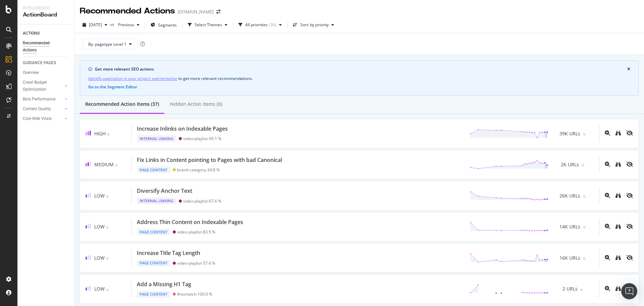 This screenshot has width=644, height=306. Describe the element at coordinates (629, 69) in the screenshot. I see `button: close banner` at that location.